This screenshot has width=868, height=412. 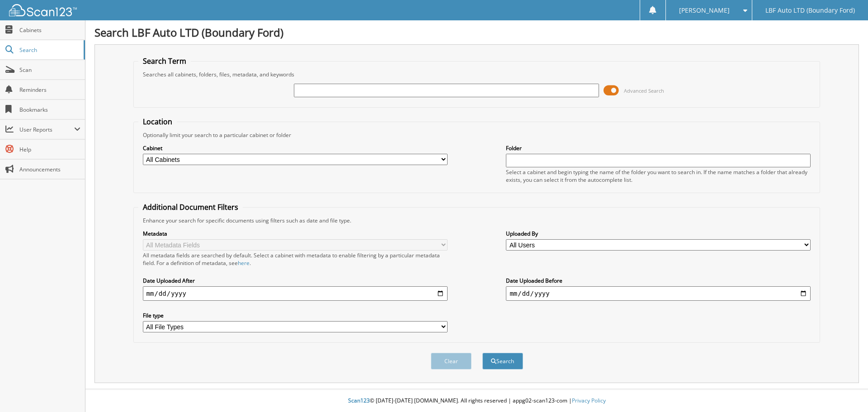 I want to click on span: Reminders, so click(x=50, y=89).